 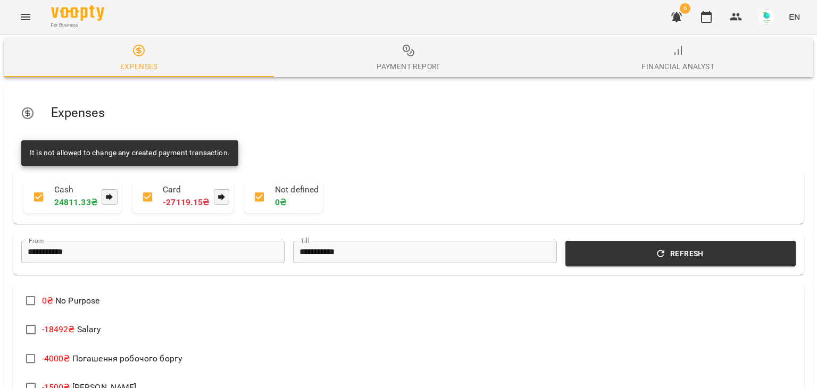 I want to click on p: -27119.15 ₴, so click(x=186, y=203).